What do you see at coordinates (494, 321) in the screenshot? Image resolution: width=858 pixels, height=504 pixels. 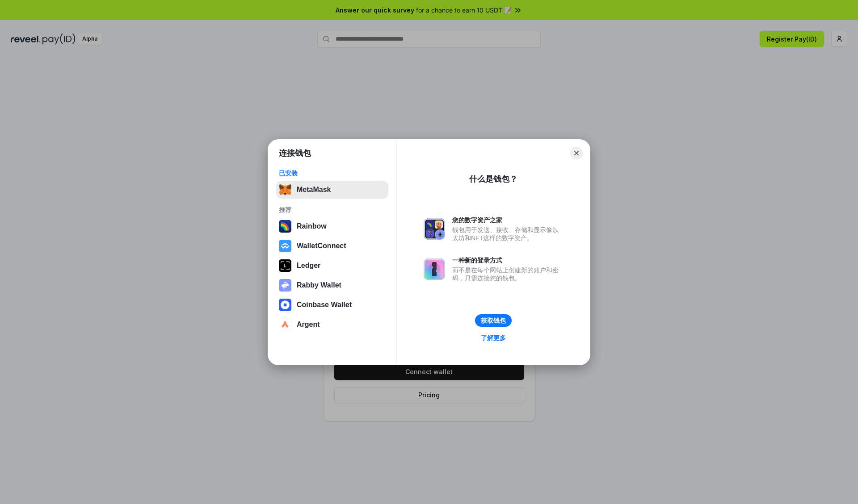 I see `button: 获取钱包` at bounding box center [494, 321].